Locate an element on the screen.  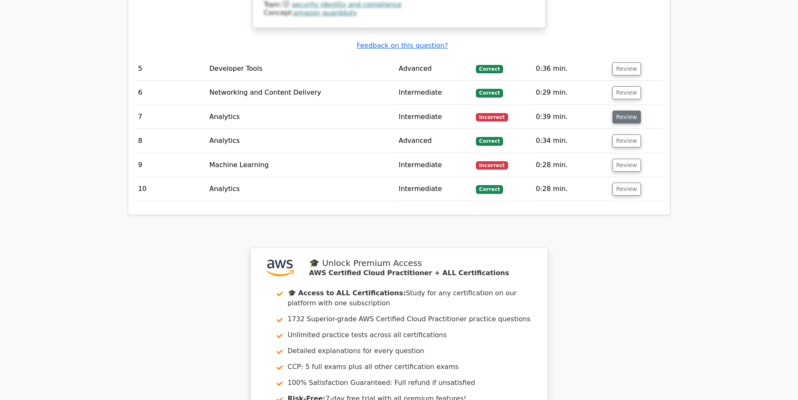
a: amazon guardduty is located at coordinates (325, 13).